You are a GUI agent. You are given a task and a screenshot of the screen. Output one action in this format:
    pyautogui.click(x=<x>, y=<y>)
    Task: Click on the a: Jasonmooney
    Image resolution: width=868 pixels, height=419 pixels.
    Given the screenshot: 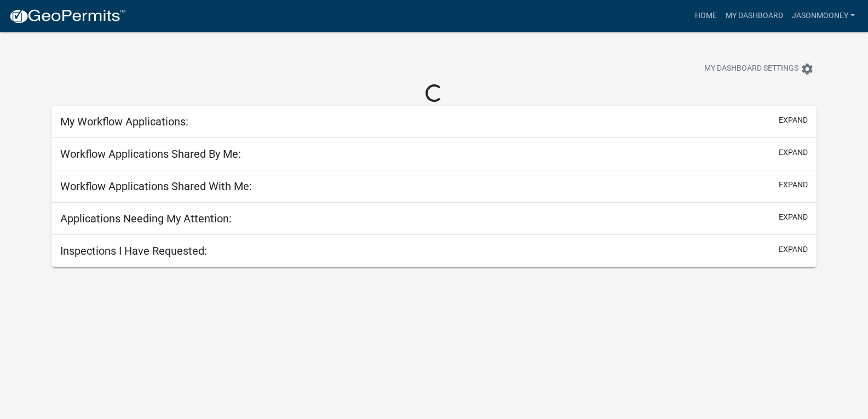 What is the action you would take?
    pyautogui.click(x=823, y=16)
    